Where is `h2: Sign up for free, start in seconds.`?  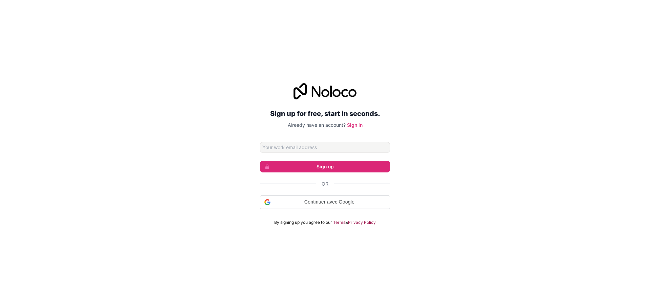
h2: Sign up for free, start in seconds. is located at coordinates (325, 114).